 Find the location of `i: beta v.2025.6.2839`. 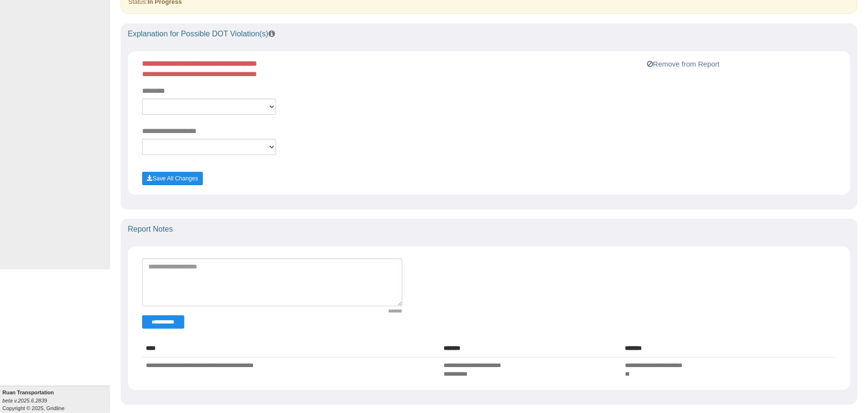

i: beta v.2025.6.2839 is located at coordinates (24, 400).